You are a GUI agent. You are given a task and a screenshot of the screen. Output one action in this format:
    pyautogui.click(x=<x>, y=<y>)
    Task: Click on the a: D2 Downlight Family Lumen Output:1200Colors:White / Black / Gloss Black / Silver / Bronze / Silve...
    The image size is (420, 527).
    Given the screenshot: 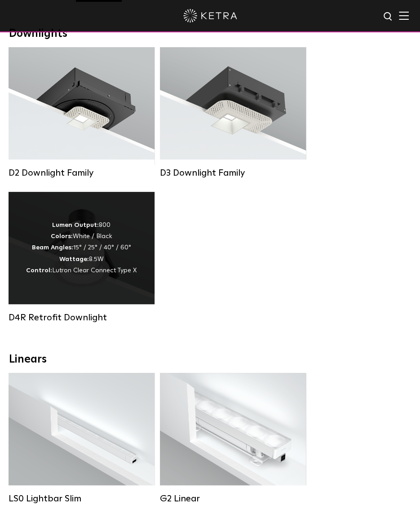 What is the action you would take?
    pyautogui.click(x=81, y=113)
    